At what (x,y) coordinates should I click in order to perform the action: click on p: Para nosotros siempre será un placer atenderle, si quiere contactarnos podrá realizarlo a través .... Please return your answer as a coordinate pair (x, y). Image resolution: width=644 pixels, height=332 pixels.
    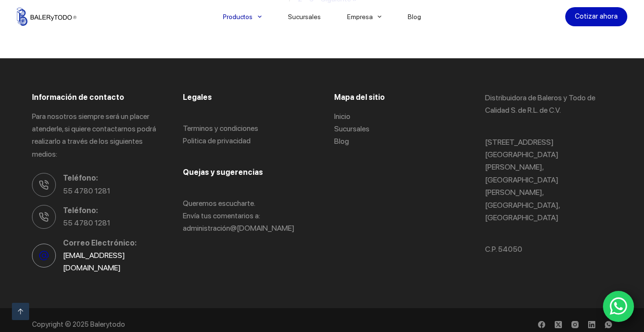
    Looking at the image, I should click on (95, 135).